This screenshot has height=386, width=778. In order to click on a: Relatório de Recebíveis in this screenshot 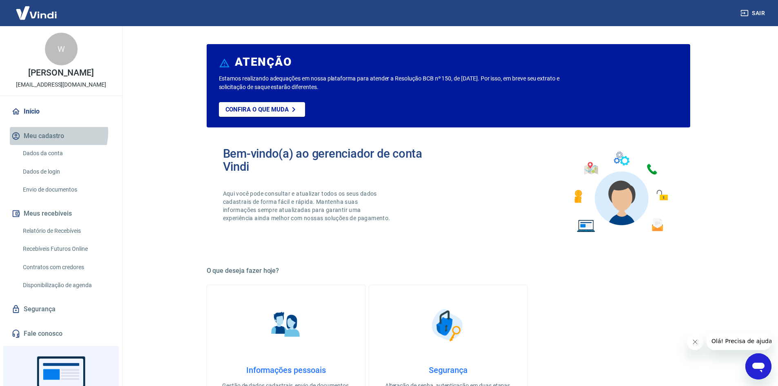, I will do `click(66, 231)`.